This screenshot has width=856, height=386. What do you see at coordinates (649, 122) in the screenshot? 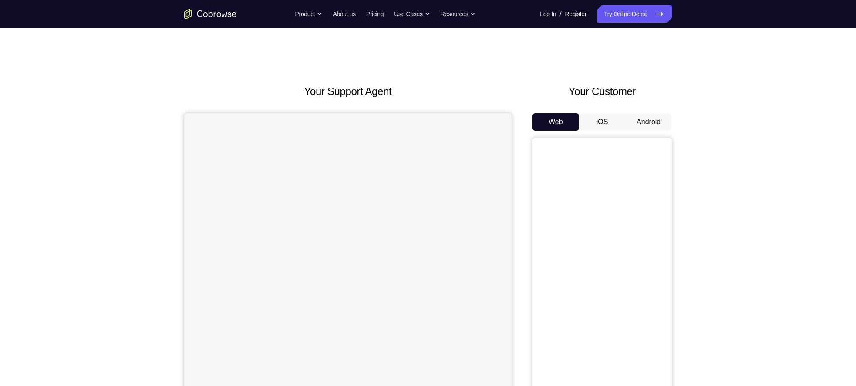
I see `button: Android` at bounding box center [649, 122].